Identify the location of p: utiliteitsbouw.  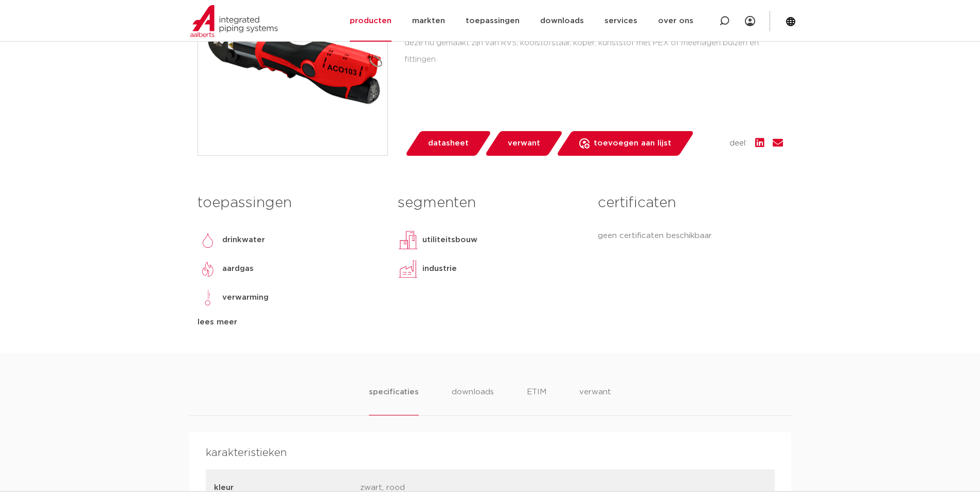
(450, 240).